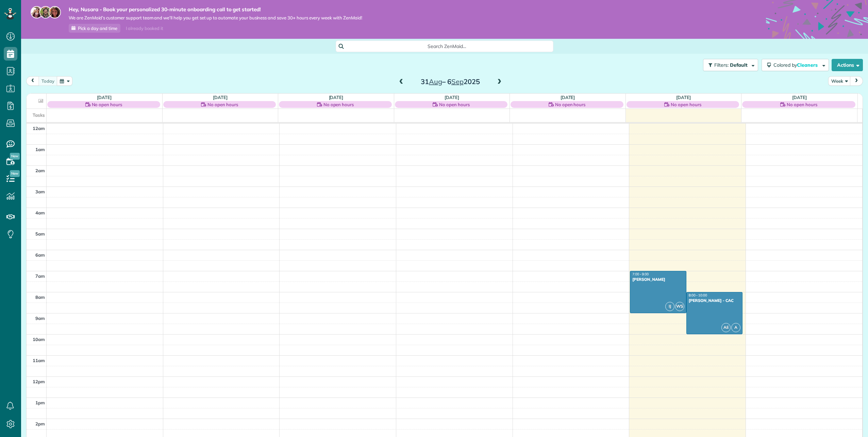 Image resolution: width=868 pixels, height=437 pixels. I want to click on span: 2pm, so click(40, 424).